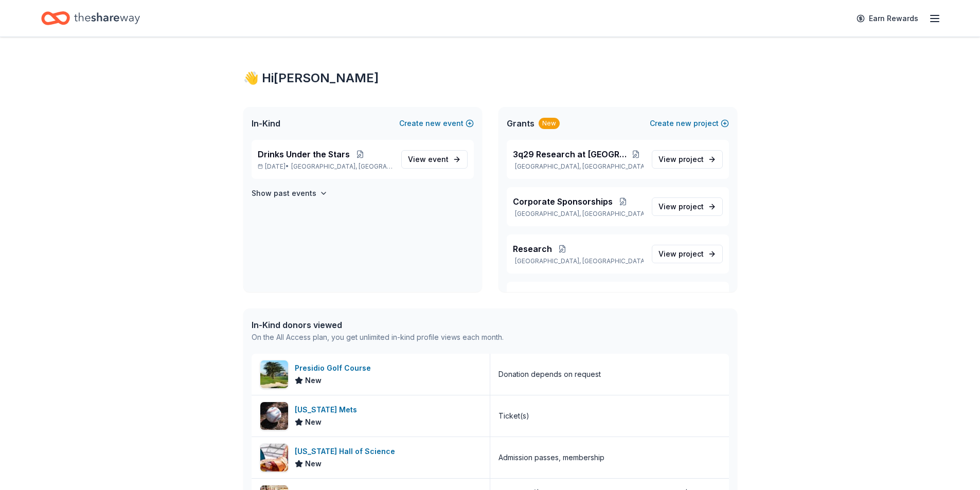  What do you see at coordinates (563, 202) in the screenshot?
I see `span: Corporate Sponsorships` at bounding box center [563, 202].